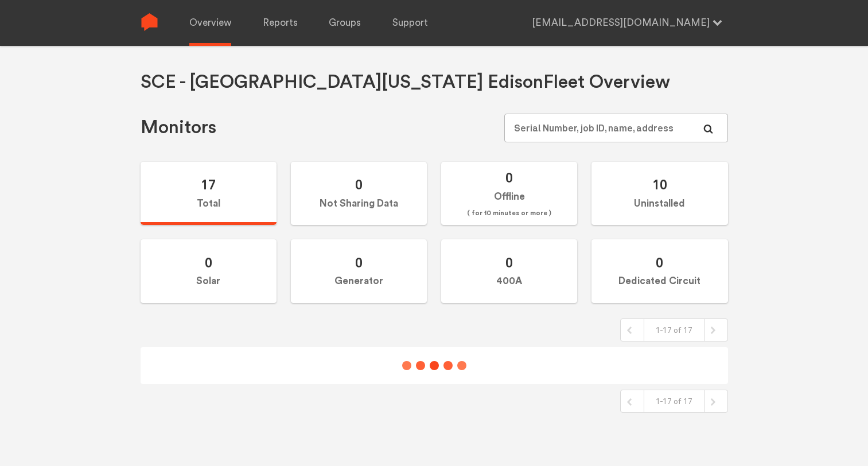 Image resolution: width=868 pixels, height=466 pixels. What do you see at coordinates (358, 271) in the screenshot?
I see `label: Generator` at bounding box center [358, 271].